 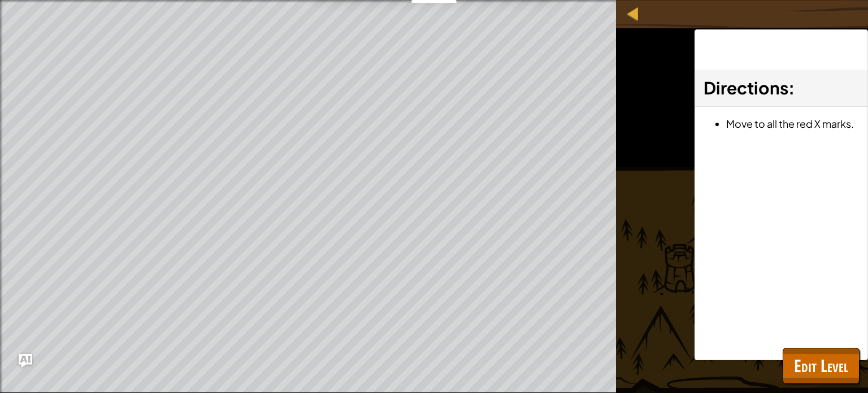 What do you see at coordinates (25, 361) in the screenshot?
I see `button: Ask AI` at bounding box center [25, 361].